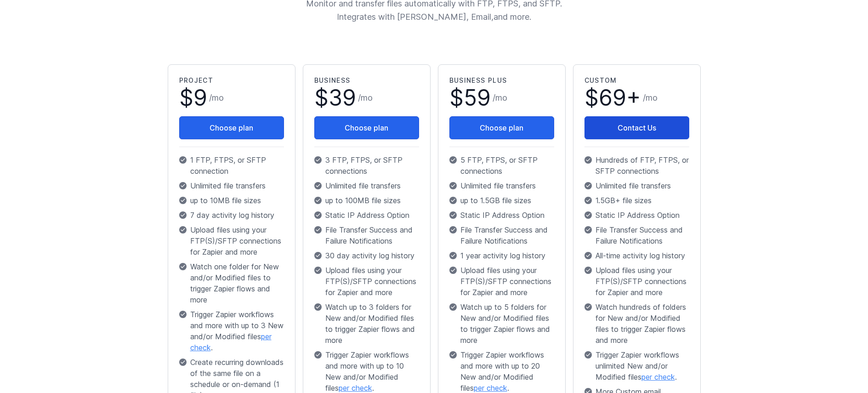 The height and width of the screenshot is (393, 868). What do you see at coordinates (637, 128) in the screenshot?
I see `a: Contact Us` at bounding box center [637, 128].